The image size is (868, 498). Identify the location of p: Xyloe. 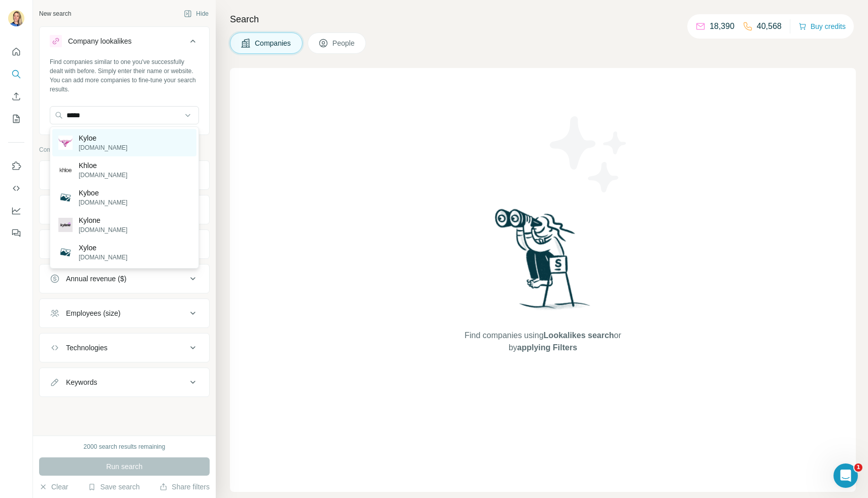
(103, 248).